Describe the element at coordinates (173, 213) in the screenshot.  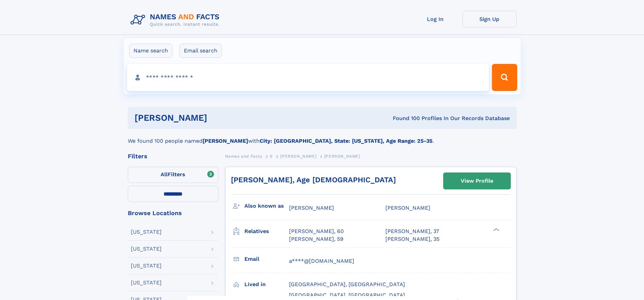
I see `div: Browse Locations` at that location.